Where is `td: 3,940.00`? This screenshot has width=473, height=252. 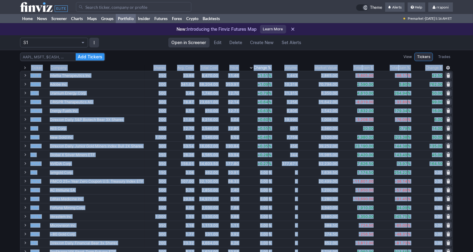 td: 3,940.00 is located at coordinates (318, 207).